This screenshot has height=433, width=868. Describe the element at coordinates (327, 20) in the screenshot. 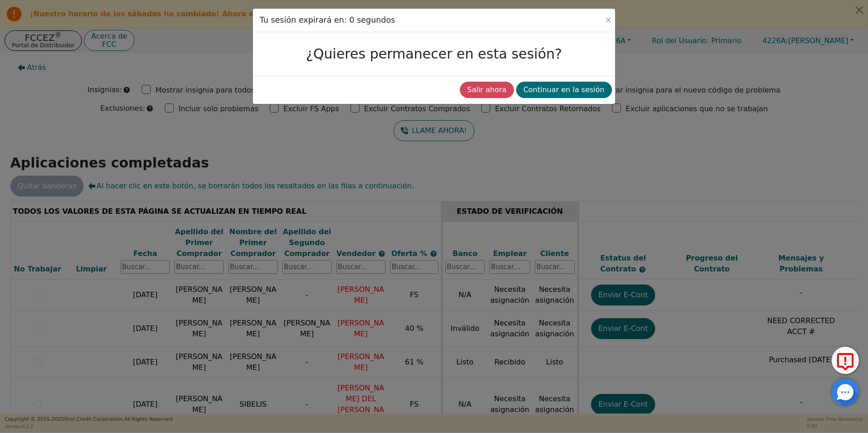

I see `h3: Tu sesión expirará en: 0 segundos` at that location.